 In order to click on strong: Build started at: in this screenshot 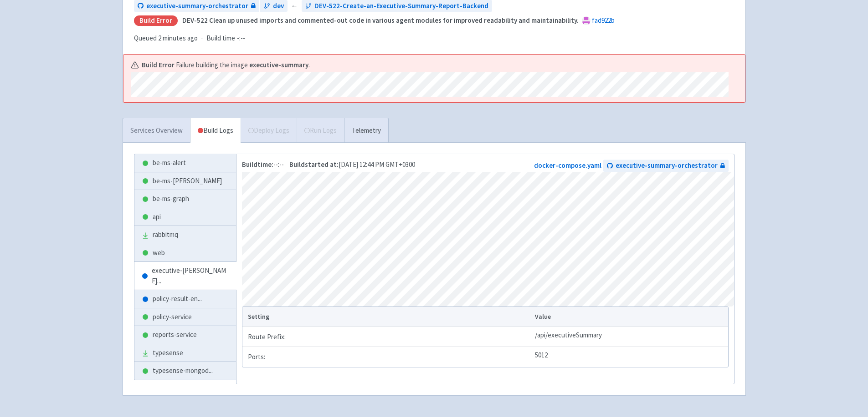, I will do `click(314, 164)`.